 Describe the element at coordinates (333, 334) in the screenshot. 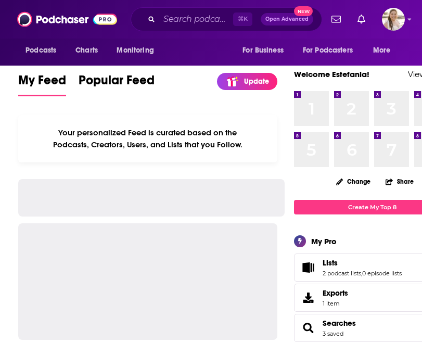

I see `a: 3 saved` at that location.